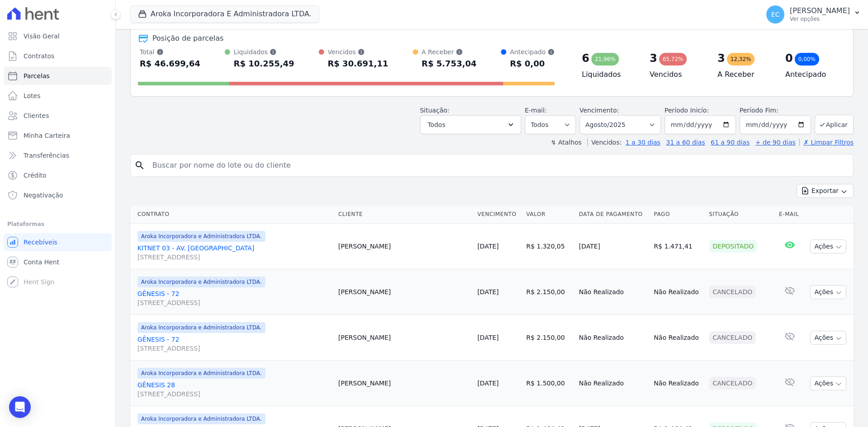  What do you see at coordinates (775, 15) in the screenshot?
I see `span: EC` at bounding box center [775, 15].